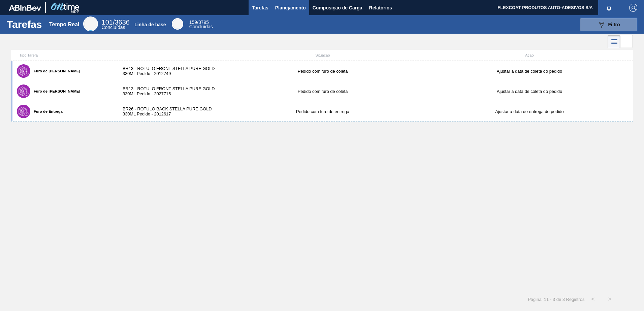  I want to click on div: Tempo Real, so click(64, 24).